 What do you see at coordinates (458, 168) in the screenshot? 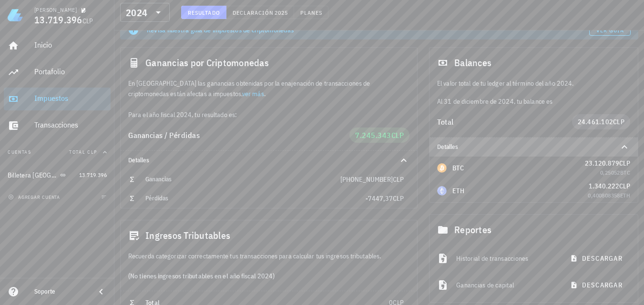
I see `div: BTC` at bounding box center [458, 168].